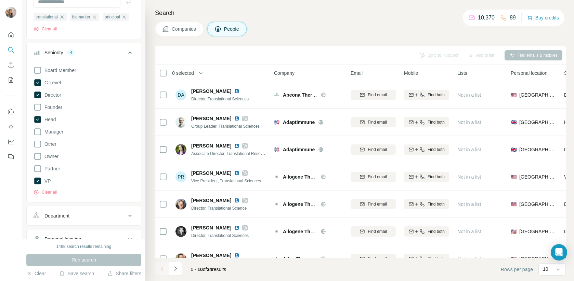 This screenshot has height=281, width=574. What do you see at coordinates (54, 53) in the screenshot?
I see `div: Seniority` at bounding box center [54, 53].